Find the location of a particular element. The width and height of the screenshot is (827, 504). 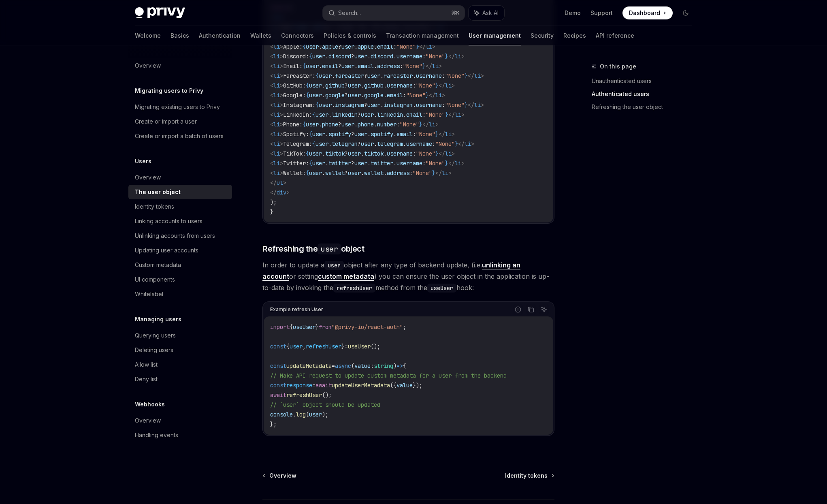

span: Farcaster: is located at coordinates (299, 76).